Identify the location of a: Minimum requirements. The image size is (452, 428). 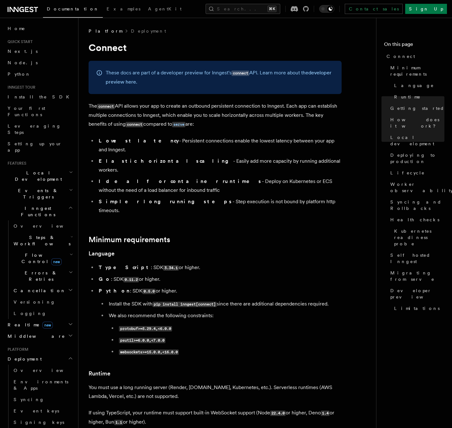
(416, 71).